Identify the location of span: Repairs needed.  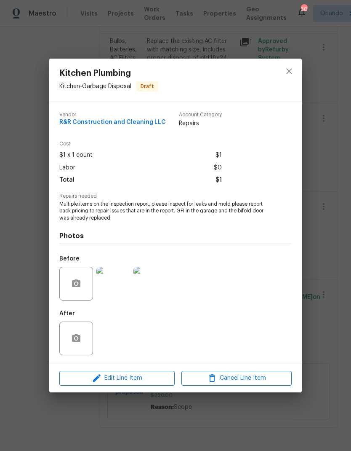
(176, 196).